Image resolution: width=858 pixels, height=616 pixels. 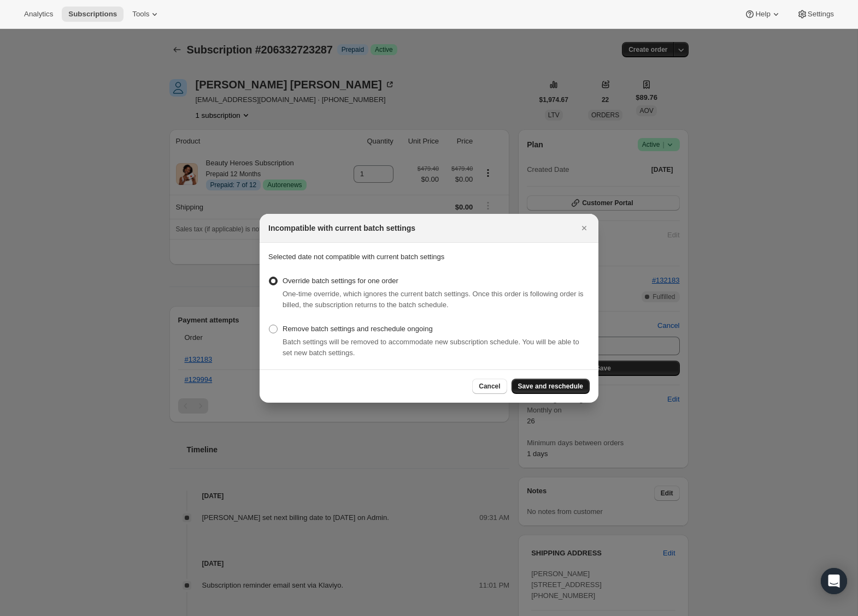 I want to click on button: Close, so click(x=584, y=228).